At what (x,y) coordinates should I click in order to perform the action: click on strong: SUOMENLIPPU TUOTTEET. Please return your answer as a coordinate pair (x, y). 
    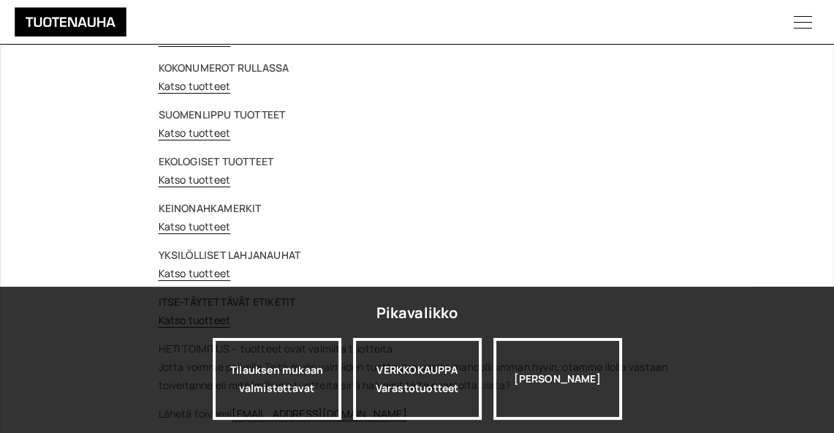
    Looking at the image, I should click on (222, 114).